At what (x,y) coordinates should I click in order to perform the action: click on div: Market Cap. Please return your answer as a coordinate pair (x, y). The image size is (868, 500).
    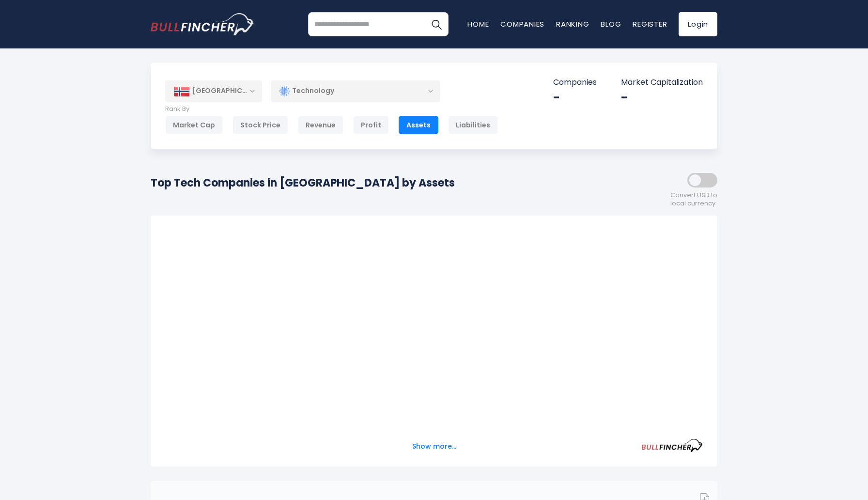
    Looking at the image, I should click on (194, 125).